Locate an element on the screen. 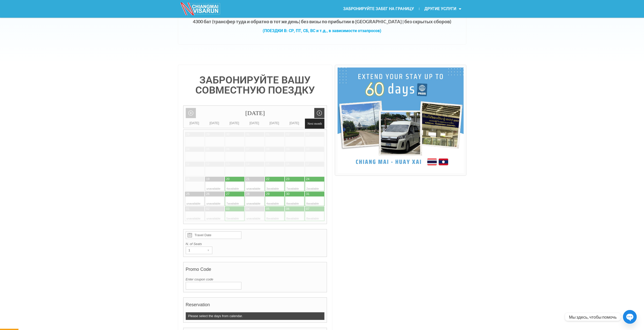 The height and width of the screenshot is (330, 644). span: Next month is located at coordinates (314, 124).